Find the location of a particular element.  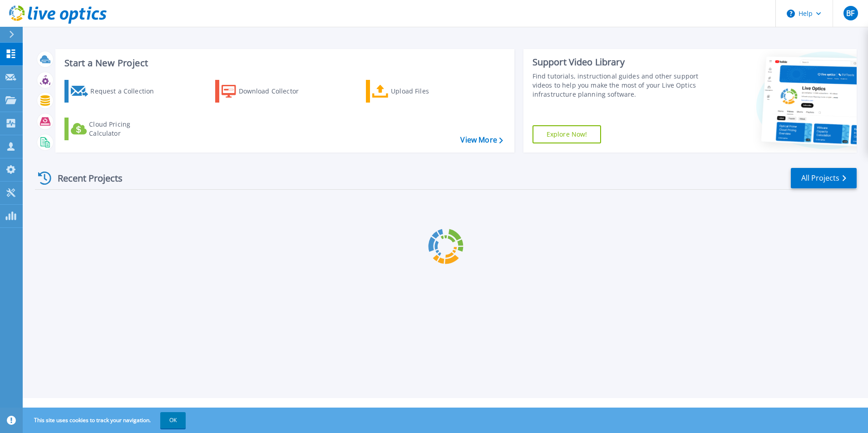

div: Upload Files is located at coordinates (427, 91).